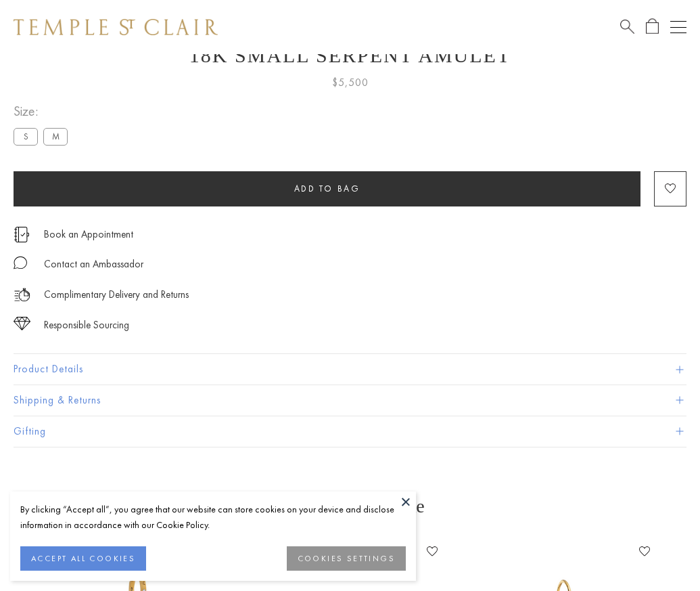 Image resolution: width=700 pixels, height=591 pixels. I want to click on span: Add to bag, so click(327, 188).